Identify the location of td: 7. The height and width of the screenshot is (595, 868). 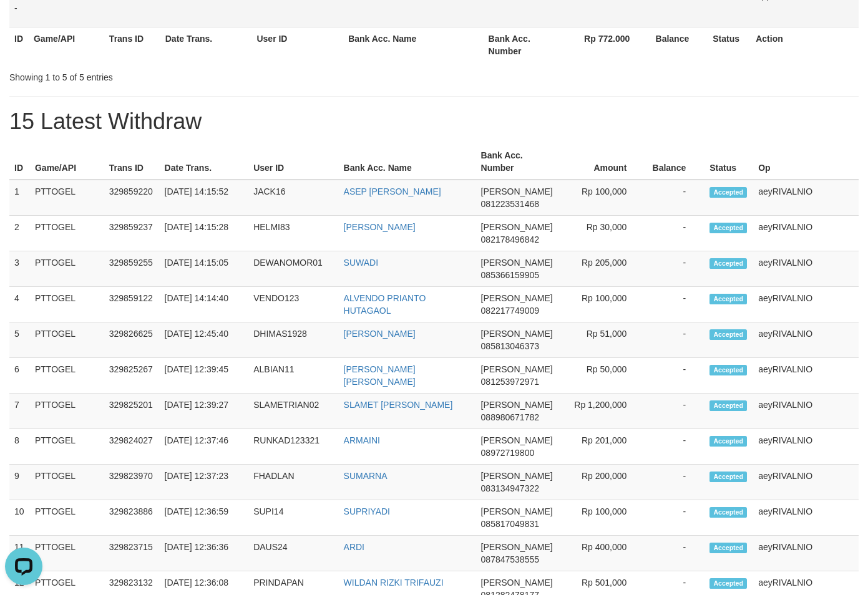
(20, 411).